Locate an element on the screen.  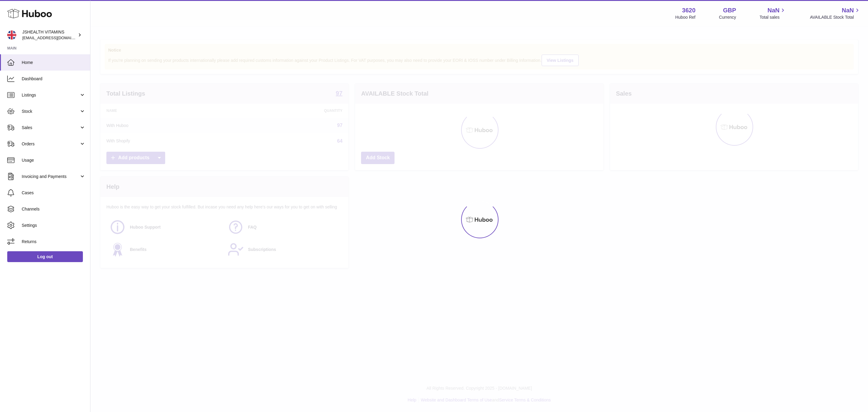
strong: 3620 is located at coordinates (688, 10).